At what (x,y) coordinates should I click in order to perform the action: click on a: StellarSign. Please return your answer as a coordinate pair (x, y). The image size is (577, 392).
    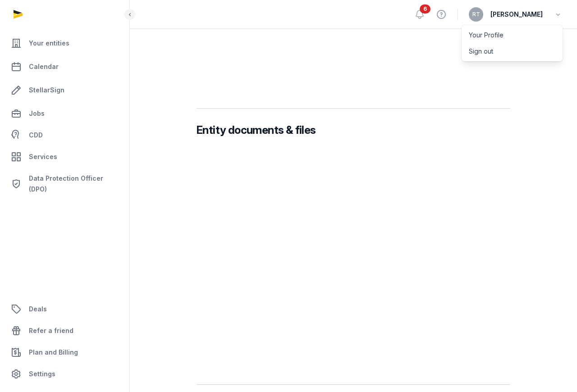
    Looking at the image, I should click on (64, 90).